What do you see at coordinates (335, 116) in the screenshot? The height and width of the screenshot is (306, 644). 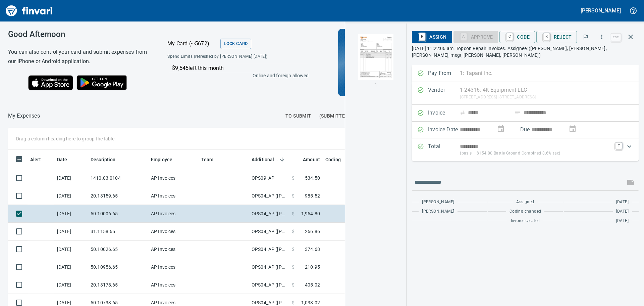 I see `span: (Submitted)` at bounding box center [335, 116].